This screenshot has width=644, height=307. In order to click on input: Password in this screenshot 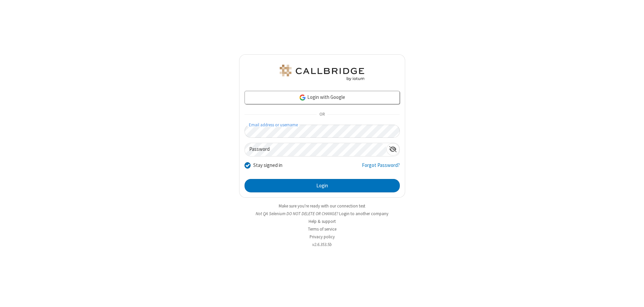, I will do `click(316, 150)`.